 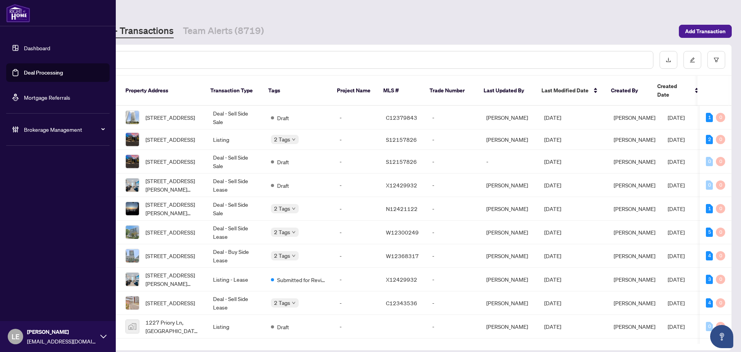 I want to click on span: filter, so click(x=716, y=60).